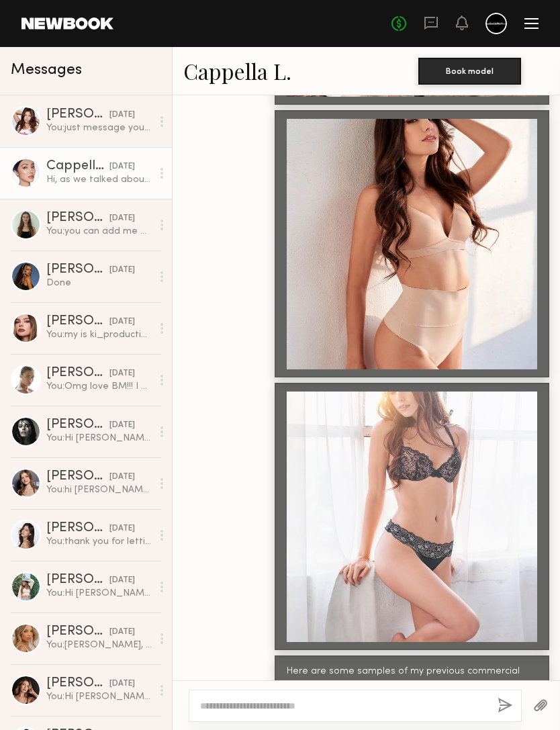  Describe the element at coordinates (99, 231) in the screenshot. I see `div: You: you can add me at Ki_production.` at that location.